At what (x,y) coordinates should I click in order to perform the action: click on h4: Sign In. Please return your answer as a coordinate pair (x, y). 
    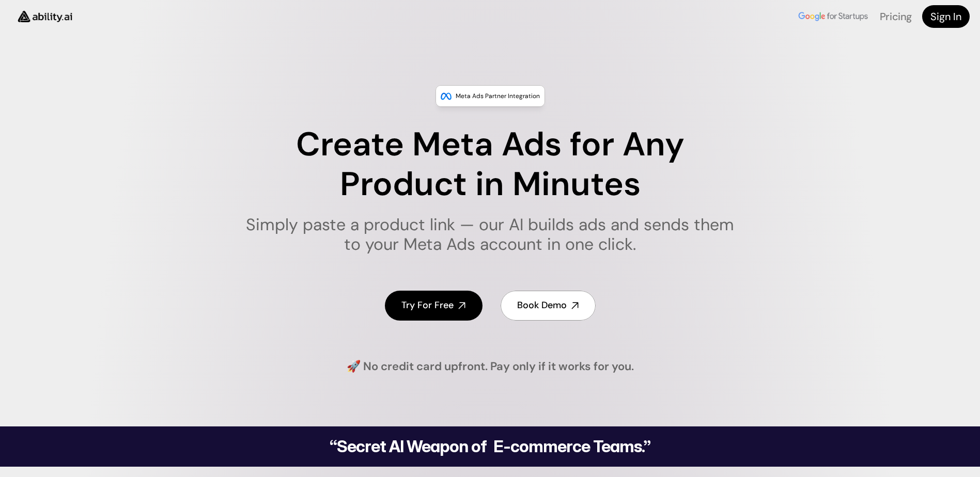
    Looking at the image, I should click on (946, 17).